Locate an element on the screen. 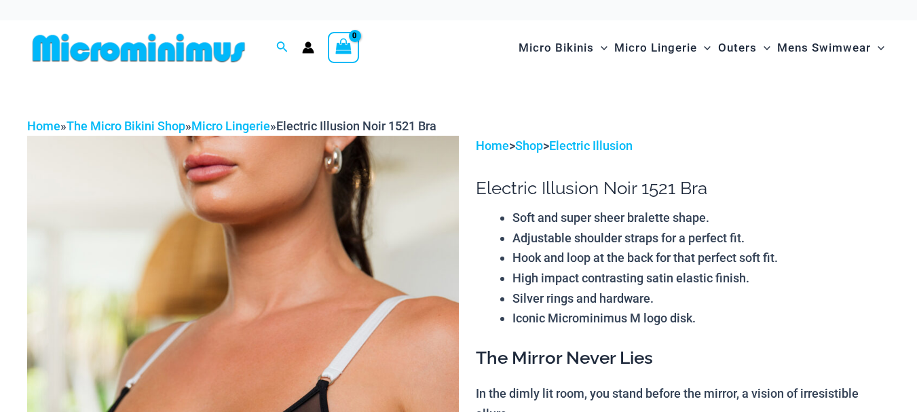  span: Micro Bikinis is located at coordinates (556, 48).